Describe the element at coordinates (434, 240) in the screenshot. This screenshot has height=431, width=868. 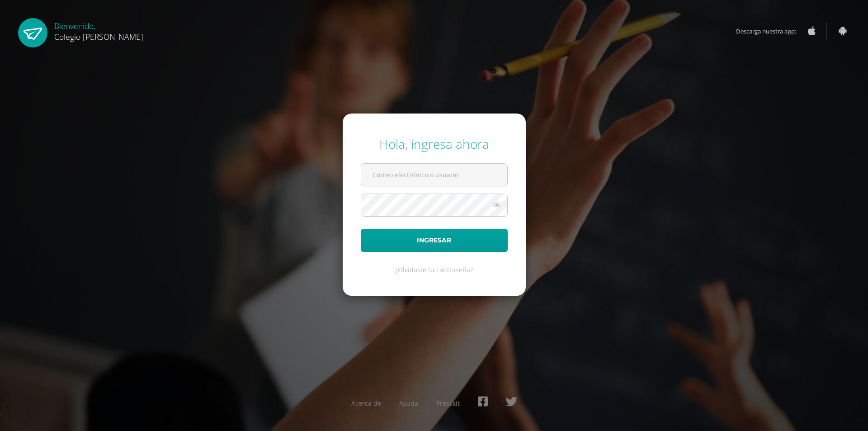
I see `button: Ingresar` at that location.